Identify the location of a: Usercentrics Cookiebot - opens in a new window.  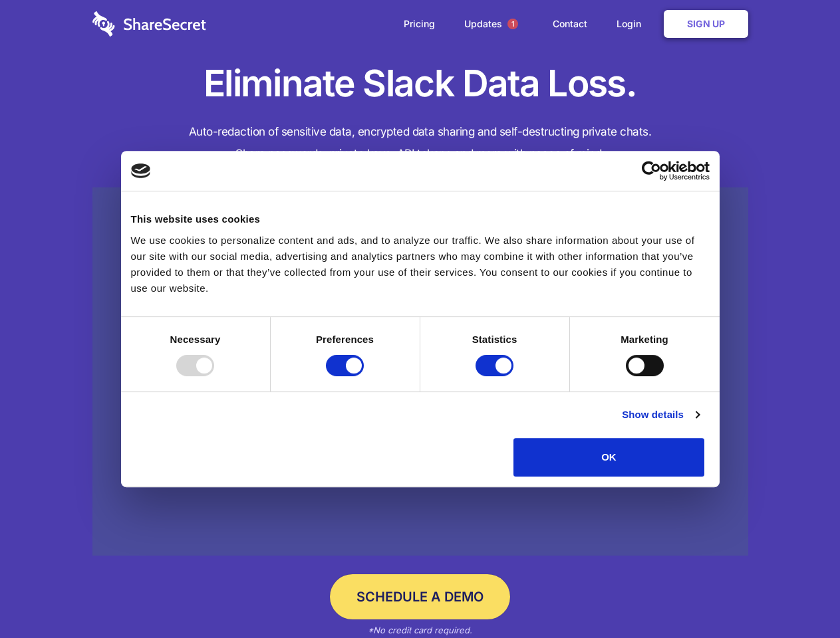
(651, 171).